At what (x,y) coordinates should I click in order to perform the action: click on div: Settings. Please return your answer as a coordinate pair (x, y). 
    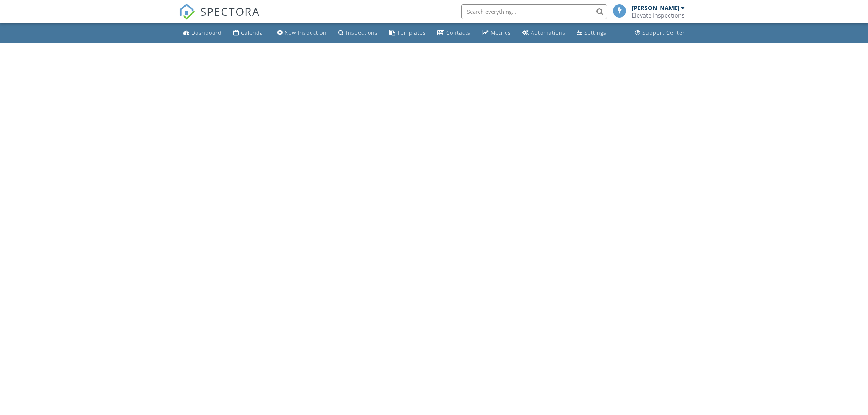
    Looking at the image, I should click on (595, 33).